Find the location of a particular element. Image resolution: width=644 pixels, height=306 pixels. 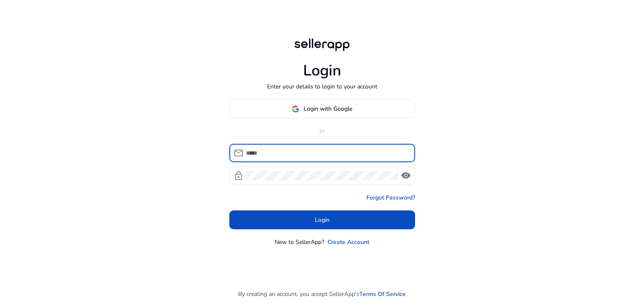

span: Login is located at coordinates (322, 219).